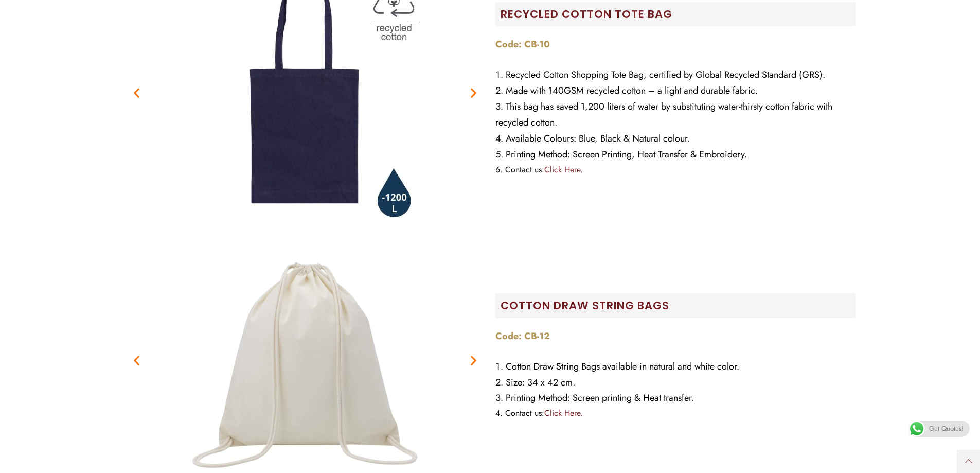  I want to click on li: This bag has saved 1,200 liters of water by substituting water-thirsty cotton fabric with recycle..., so click(676, 115).